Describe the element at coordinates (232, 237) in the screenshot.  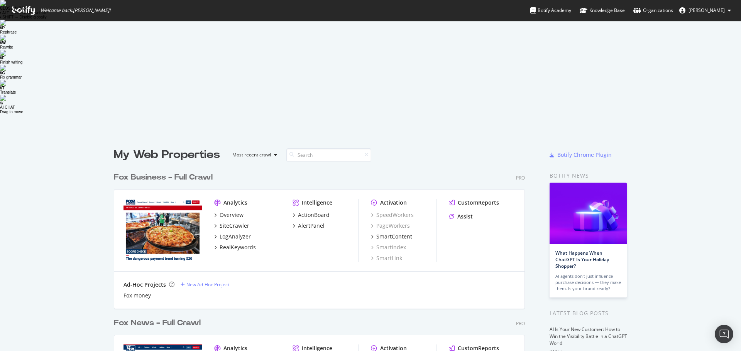
I see `a: LogAnalyzer` at that location.